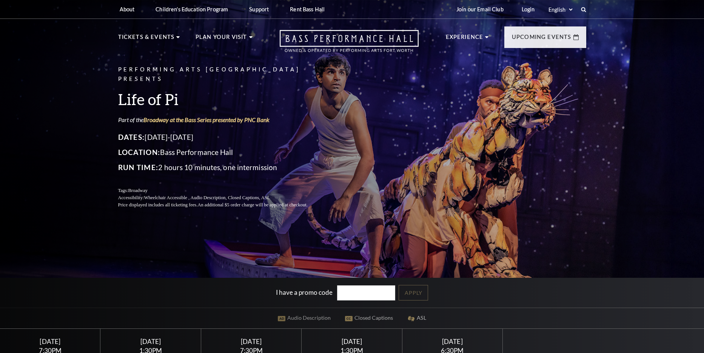  I want to click on p: Support, so click(259, 9).